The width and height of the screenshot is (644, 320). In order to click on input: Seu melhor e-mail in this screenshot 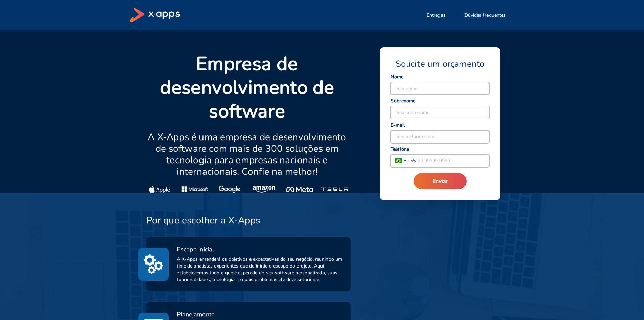, I will do `click(440, 137)`.